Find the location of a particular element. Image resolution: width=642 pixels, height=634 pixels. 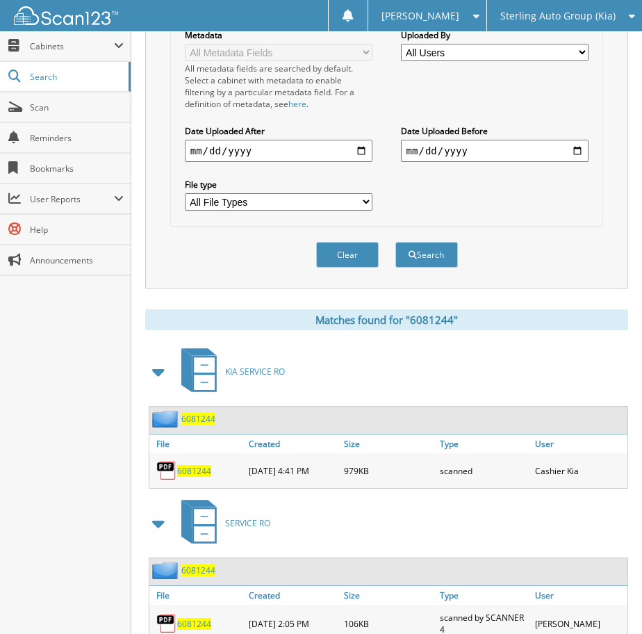

span: Scan is located at coordinates (76, 107).